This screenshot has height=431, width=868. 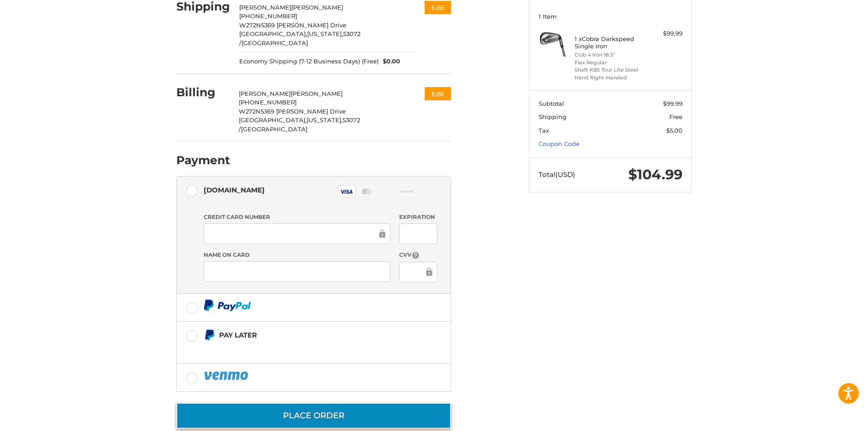 I want to click on span: Shipping, so click(x=552, y=116).